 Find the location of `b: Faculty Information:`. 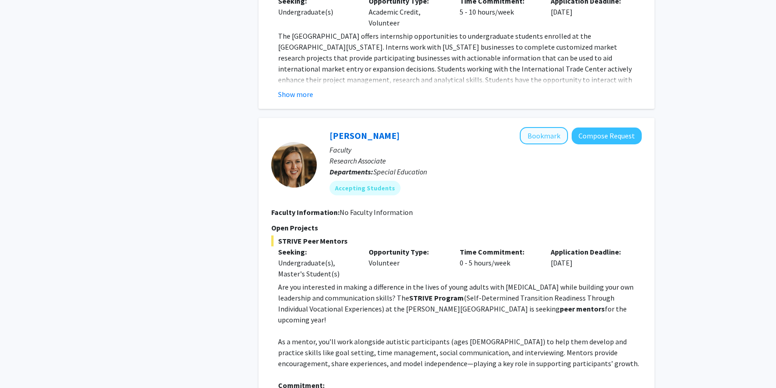

b: Faculty Information: is located at coordinates (305, 212).